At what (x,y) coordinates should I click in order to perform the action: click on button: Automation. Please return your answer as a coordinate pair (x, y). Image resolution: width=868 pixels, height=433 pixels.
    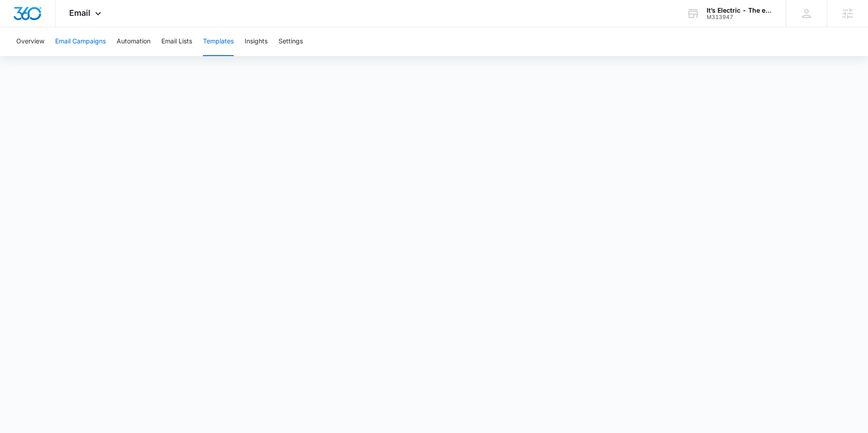
    Looking at the image, I should click on (134, 42).